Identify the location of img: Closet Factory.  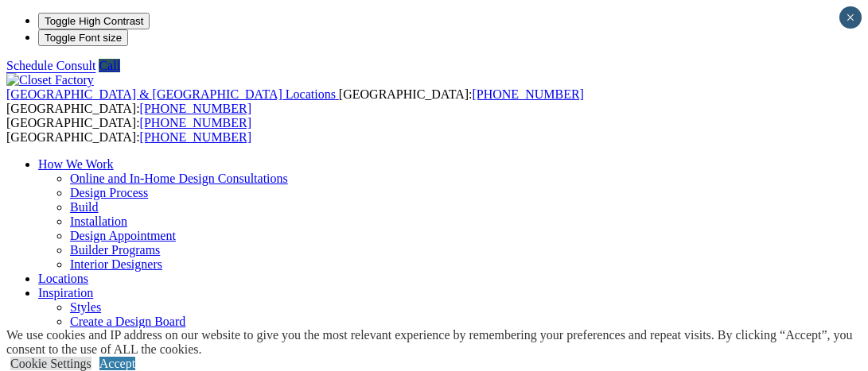
(50, 81).